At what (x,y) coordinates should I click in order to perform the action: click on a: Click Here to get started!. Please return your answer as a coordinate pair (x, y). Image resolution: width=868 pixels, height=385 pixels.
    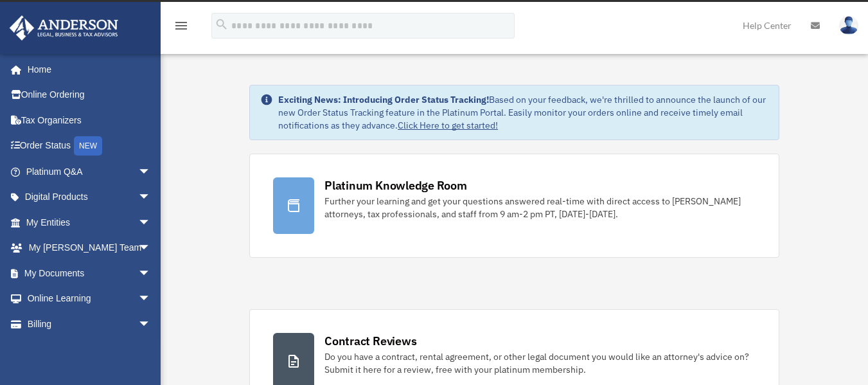
    Looking at the image, I should click on (448, 125).